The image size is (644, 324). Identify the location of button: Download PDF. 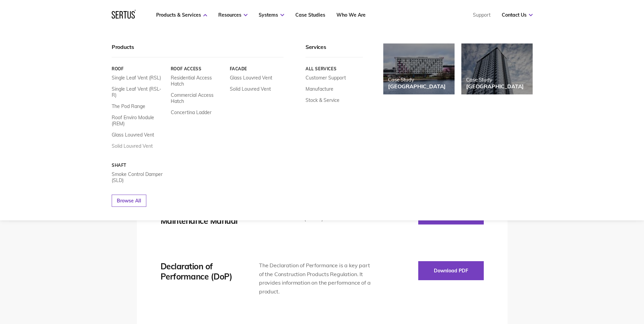
(451, 271).